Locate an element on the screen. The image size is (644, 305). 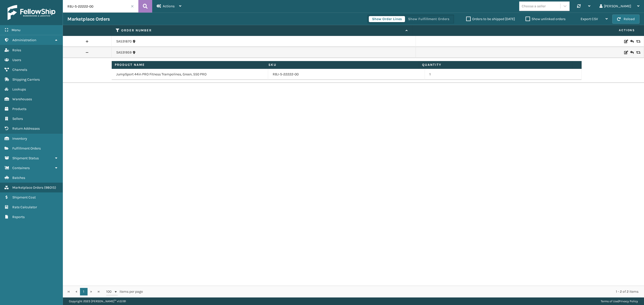
span: Channels is located at coordinates (20, 70).